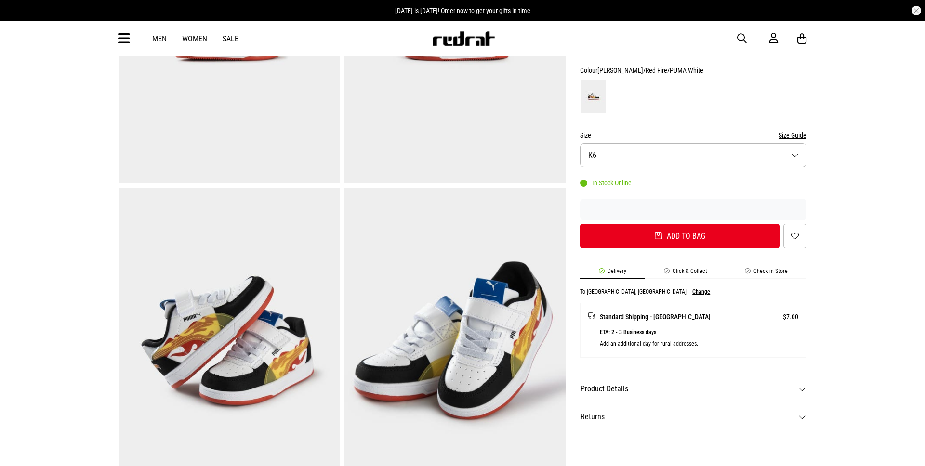 The height and width of the screenshot is (466, 925). I want to click on span: K6, so click(592, 155).